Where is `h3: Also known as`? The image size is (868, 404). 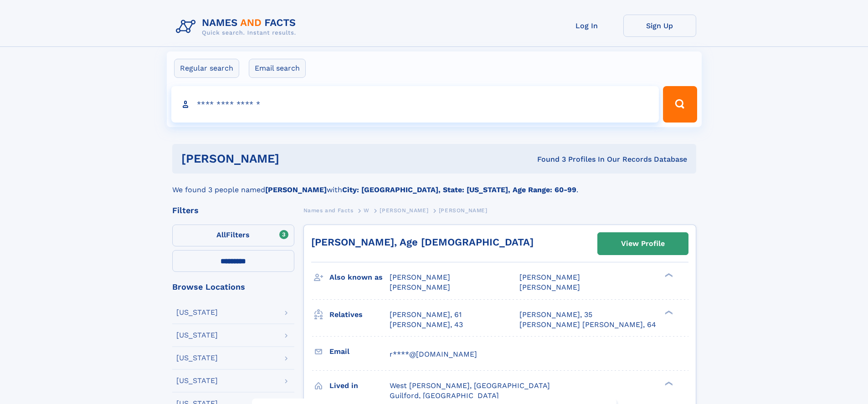 h3: Also known as is located at coordinates (359, 277).